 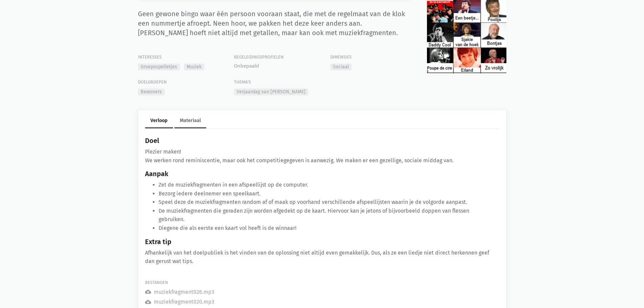 What do you see at coordinates (177, 57) in the screenshot?
I see `div: Interesses` at bounding box center [177, 57].